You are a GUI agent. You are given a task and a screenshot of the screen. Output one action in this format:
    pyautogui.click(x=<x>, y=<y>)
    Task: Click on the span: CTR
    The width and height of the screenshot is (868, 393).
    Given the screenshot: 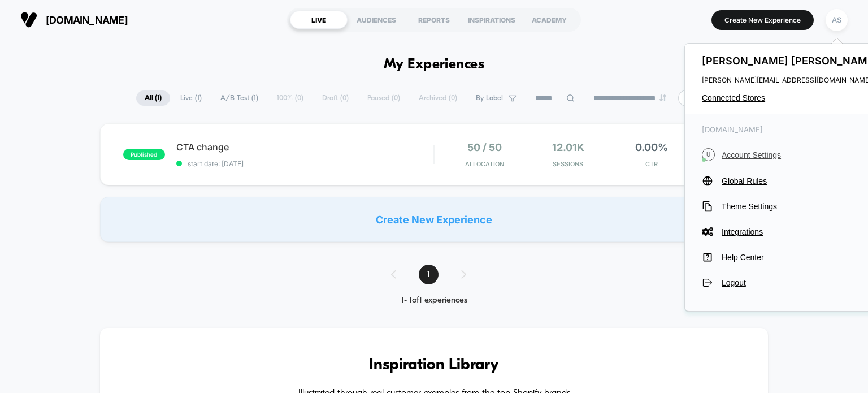 What is the action you would take?
    pyautogui.click(x=651, y=164)
    